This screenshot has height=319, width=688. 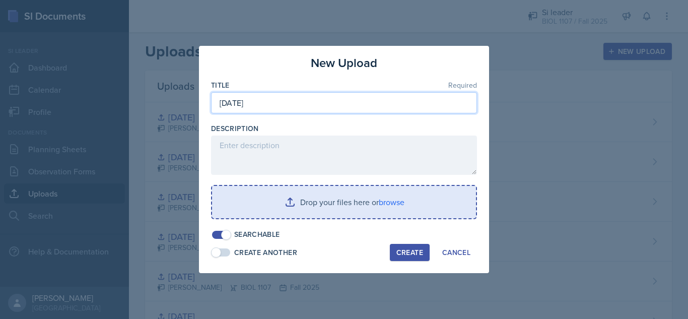 What do you see at coordinates (344, 63) in the screenshot?
I see `h3: New Upload` at bounding box center [344, 63].